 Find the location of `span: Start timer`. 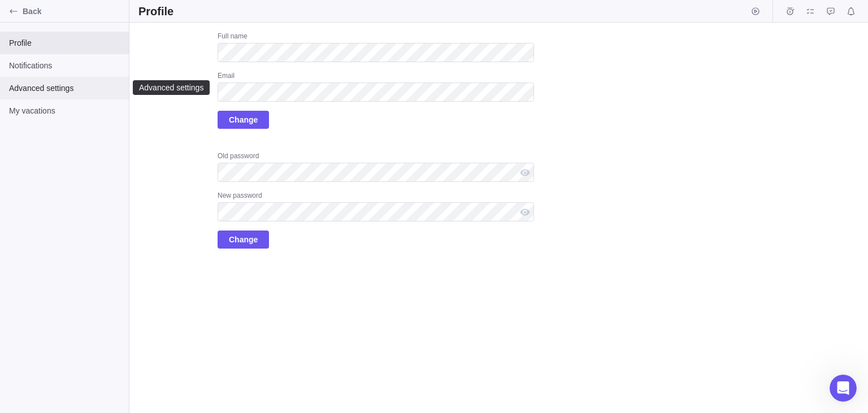

span: Start timer is located at coordinates (756, 11).